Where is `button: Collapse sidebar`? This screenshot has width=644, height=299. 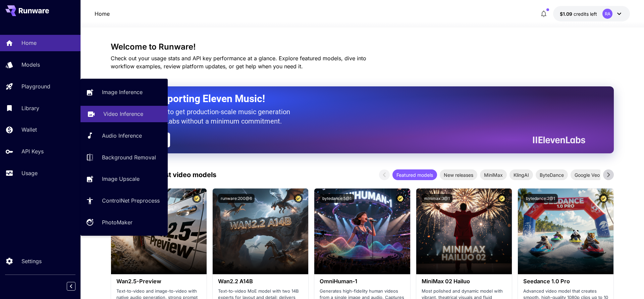
button: Collapse sidebar is located at coordinates (71, 286).